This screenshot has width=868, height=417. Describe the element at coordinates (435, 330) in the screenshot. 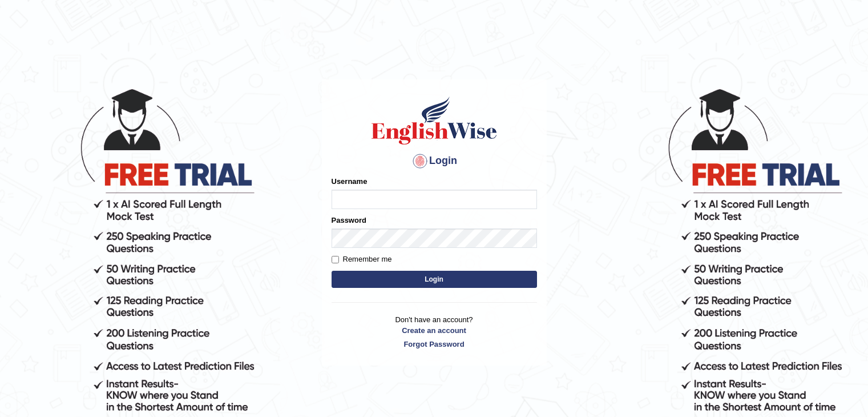

I see `a: Create an account` at that location.